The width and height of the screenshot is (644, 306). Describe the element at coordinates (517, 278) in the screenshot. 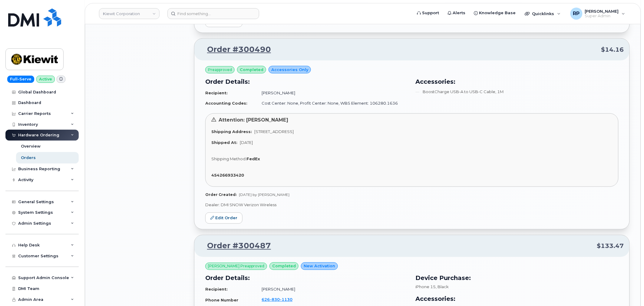

I see `h3: Device Purchase:` at that location.